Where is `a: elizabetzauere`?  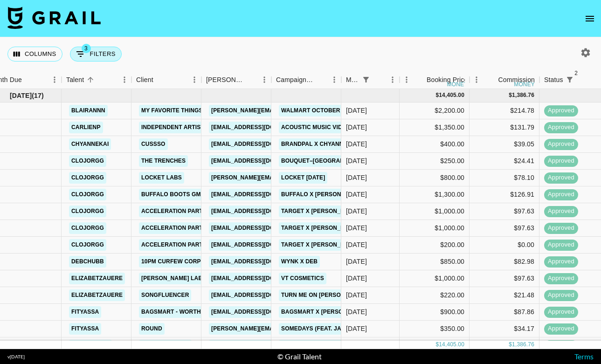
a: elizabetzauere is located at coordinates (97, 295).